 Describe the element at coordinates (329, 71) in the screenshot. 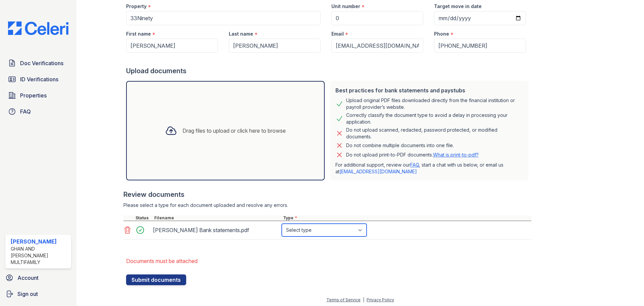

I see `div: Upload documents` at that location.